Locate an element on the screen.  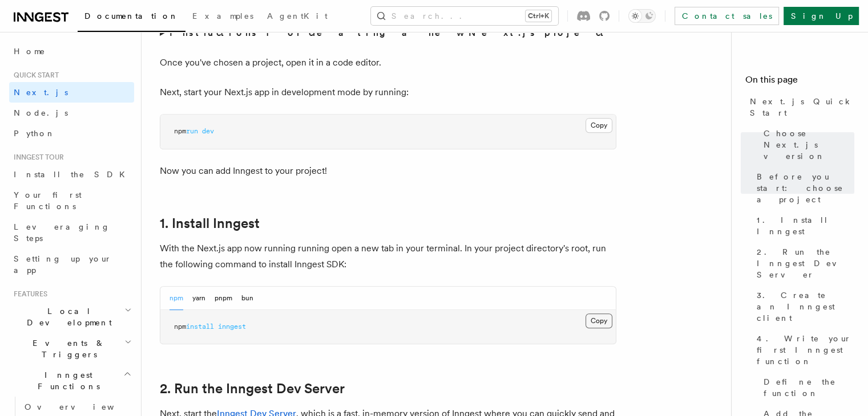
span: Next.js Quick Start is located at coordinates (801, 107).